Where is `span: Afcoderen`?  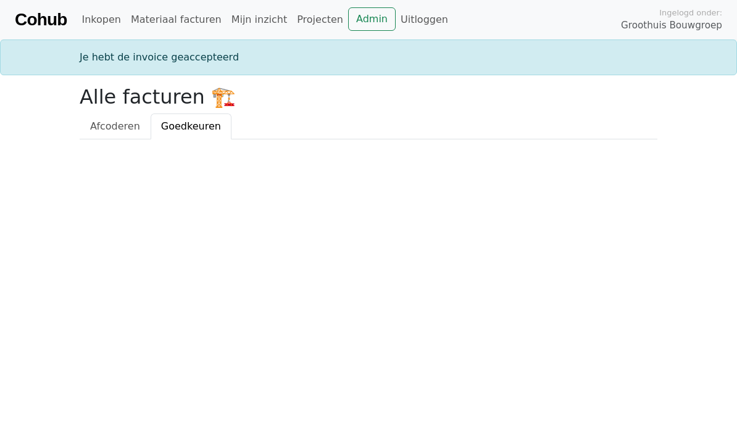 span: Afcoderen is located at coordinates (115, 126).